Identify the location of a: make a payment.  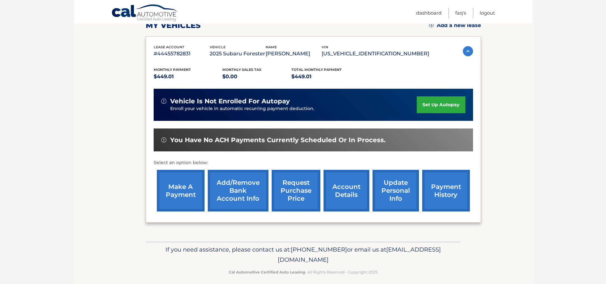
(181, 191).